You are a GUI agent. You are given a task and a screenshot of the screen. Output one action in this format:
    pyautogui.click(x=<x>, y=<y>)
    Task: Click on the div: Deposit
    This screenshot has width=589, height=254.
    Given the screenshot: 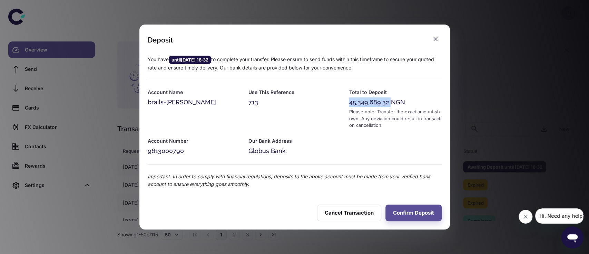 What is the action you would take?
    pyautogui.click(x=160, y=40)
    